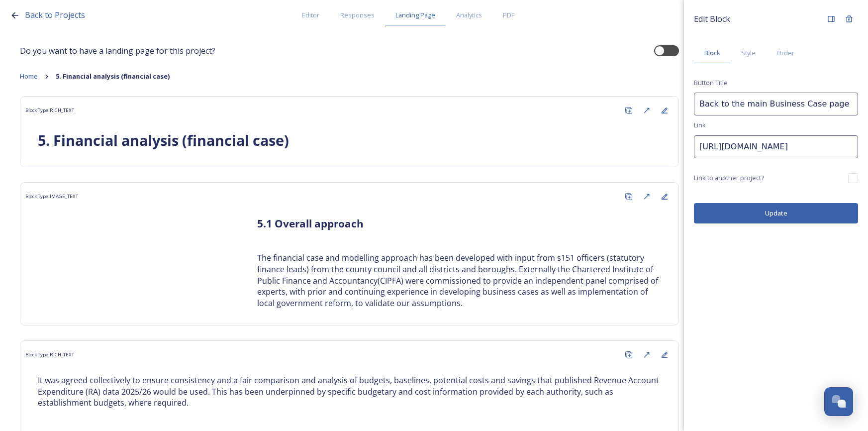 Image resolution: width=868 pixels, height=431 pixels. I want to click on span: Edit Block, so click(711, 19).